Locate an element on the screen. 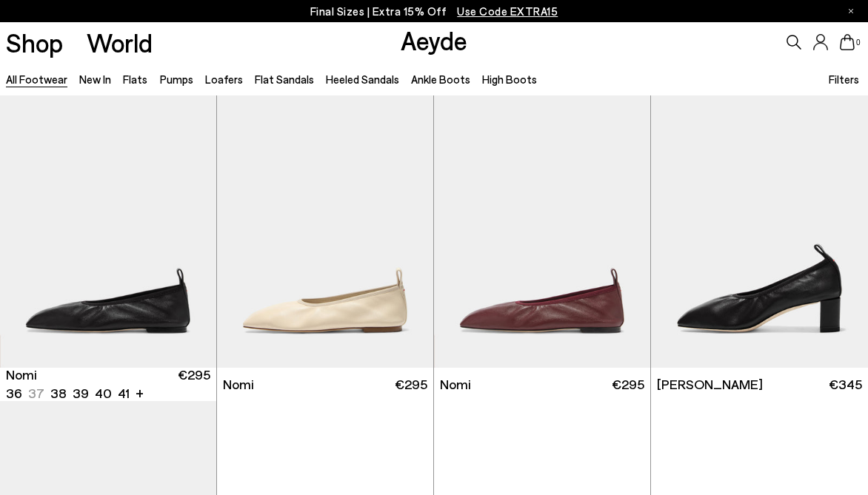 The image size is (868, 495). a: High Boots is located at coordinates (510, 80).